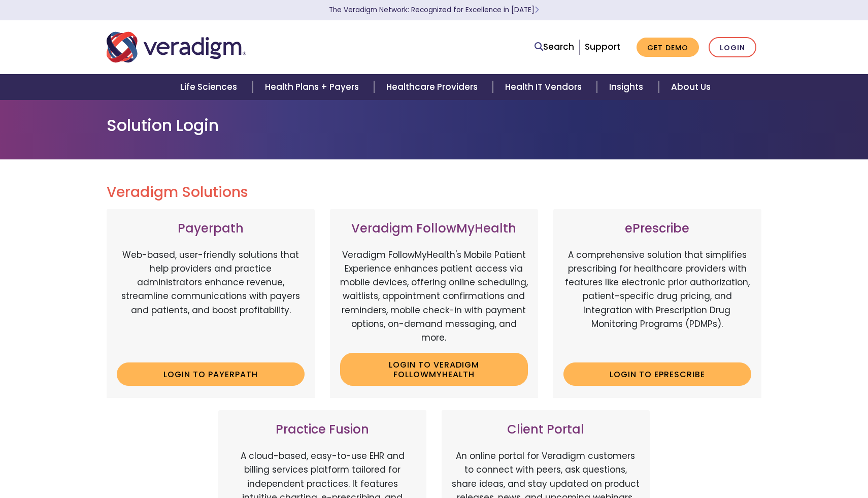 This screenshot has width=868, height=498. What do you see at coordinates (537, 10) in the screenshot?
I see `span: Learn More` at bounding box center [537, 10].